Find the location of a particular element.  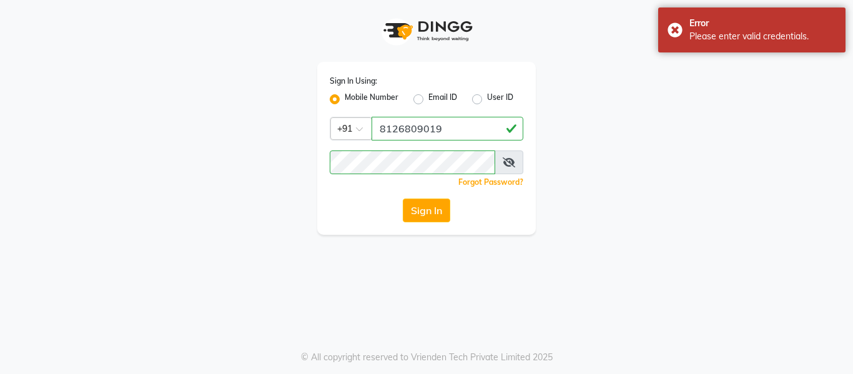

button: Sign In is located at coordinates (426, 210).